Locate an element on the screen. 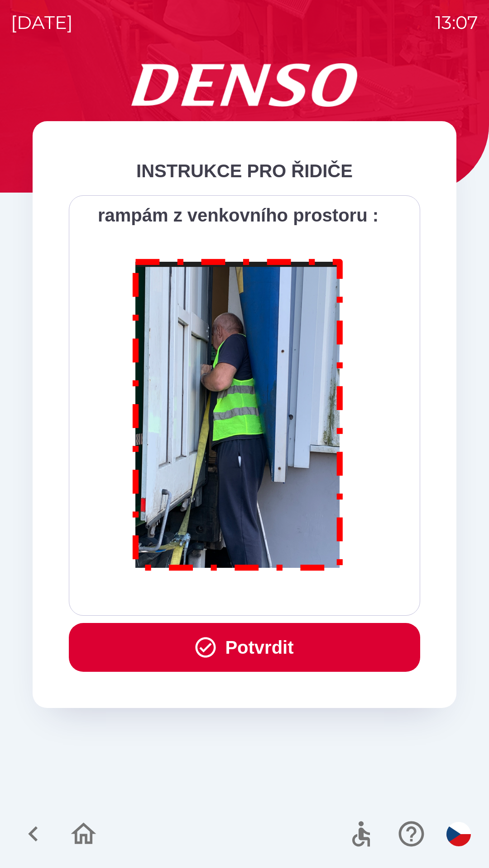 The height and width of the screenshot is (868, 489). p: 13:07 is located at coordinates (457, 22).